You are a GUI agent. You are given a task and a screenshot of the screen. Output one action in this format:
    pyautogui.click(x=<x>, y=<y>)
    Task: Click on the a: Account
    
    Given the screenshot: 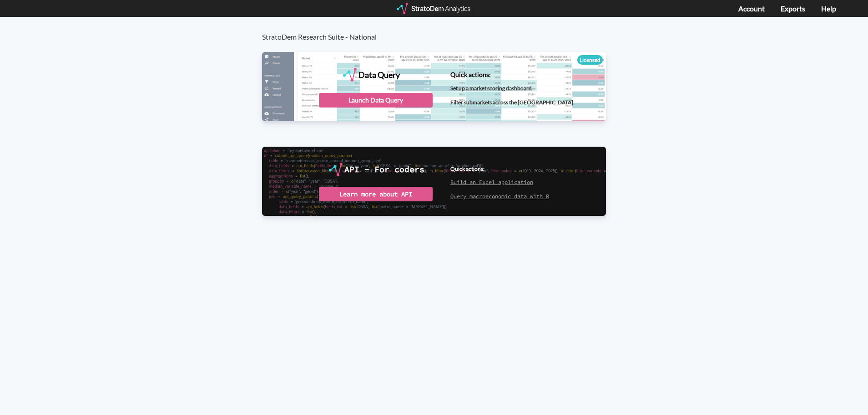 What is the action you would take?
    pyautogui.click(x=752, y=8)
    